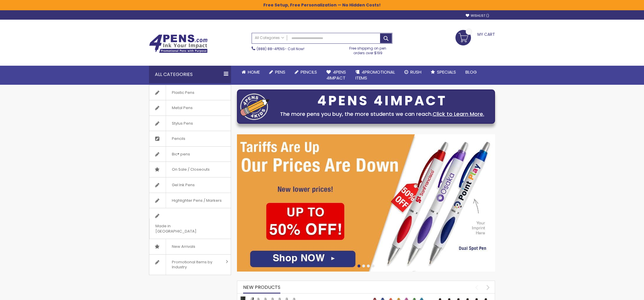  Describe the element at coordinates (180, 155) in the screenshot. I see `span: Bic® pens` at that location.